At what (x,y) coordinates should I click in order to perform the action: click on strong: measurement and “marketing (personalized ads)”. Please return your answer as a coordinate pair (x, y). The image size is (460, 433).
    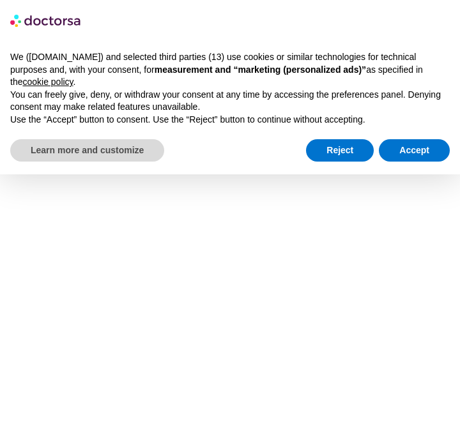
    Looking at the image, I should click on (260, 70).